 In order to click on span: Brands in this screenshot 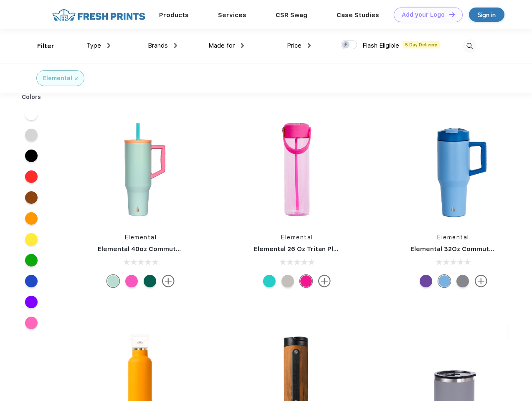, I will do `click(158, 45)`.